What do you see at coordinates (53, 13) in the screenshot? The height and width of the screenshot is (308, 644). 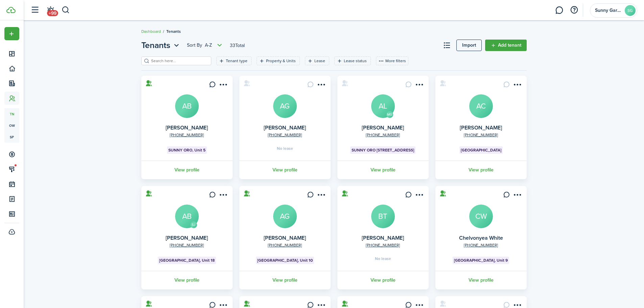 I see `span: +99` at bounding box center [53, 13].